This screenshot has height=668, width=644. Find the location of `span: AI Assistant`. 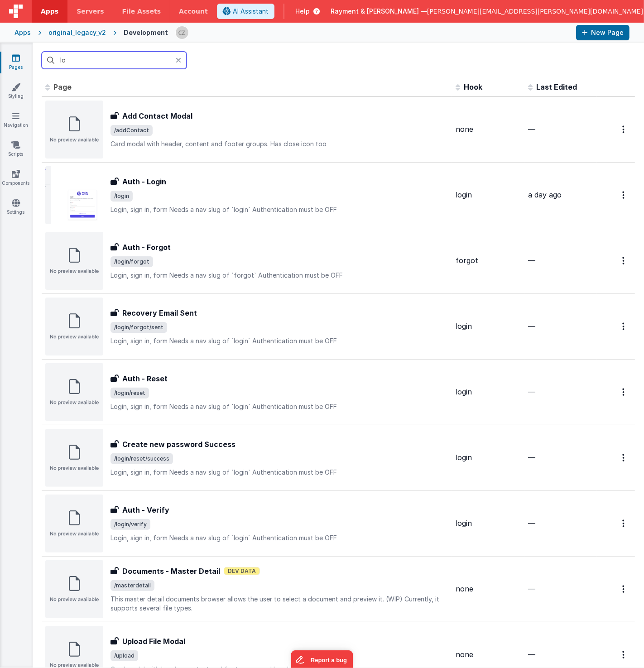

span: AI Assistant is located at coordinates (250, 11).